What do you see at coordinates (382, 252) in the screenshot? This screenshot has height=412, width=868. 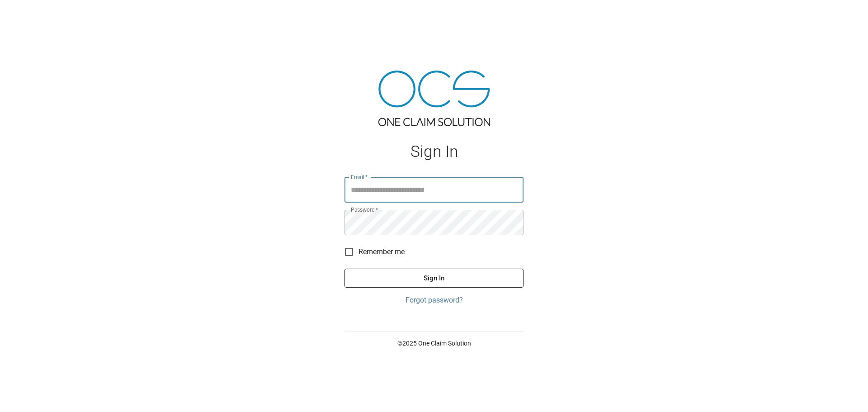 I see `span: Remember me` at bounding box center [382, 252].